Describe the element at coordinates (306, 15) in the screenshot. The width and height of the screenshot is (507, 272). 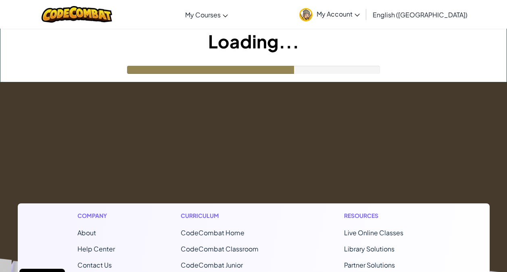
I see `img: avatar` at that location.